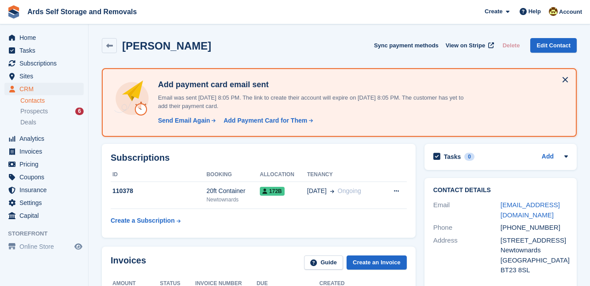 The image size is (590, 286). Describe the element at coordinates (469, 157) in the screenshot. I see `div: 0` at that location.